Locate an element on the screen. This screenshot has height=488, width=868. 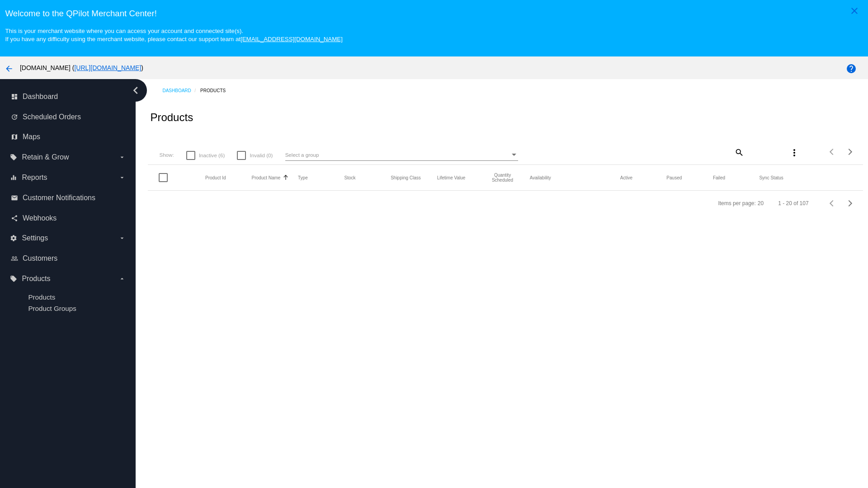
i: share is located at coordinates (15, 219).